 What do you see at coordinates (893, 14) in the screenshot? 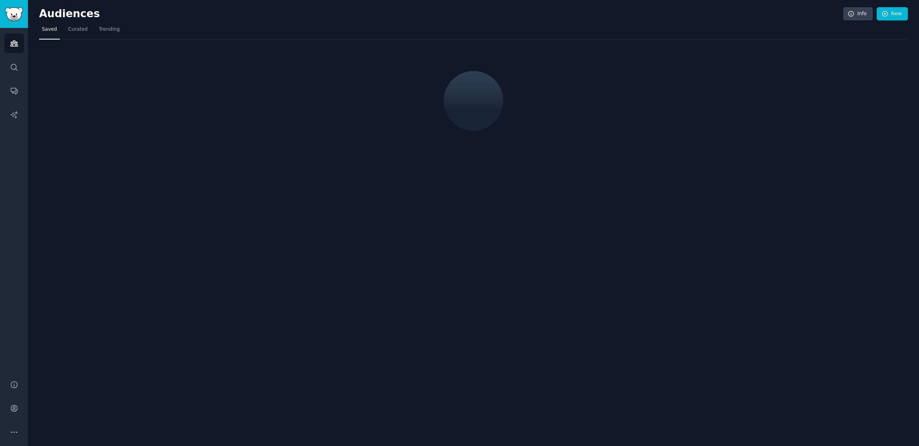
I see `a: New` at bounding box center [893, 14].